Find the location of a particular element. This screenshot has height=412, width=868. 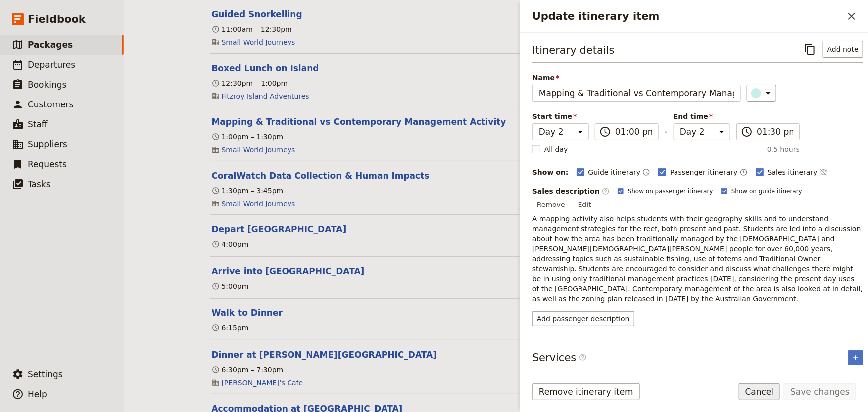

button: Add note is located at coordinates (842, 49).